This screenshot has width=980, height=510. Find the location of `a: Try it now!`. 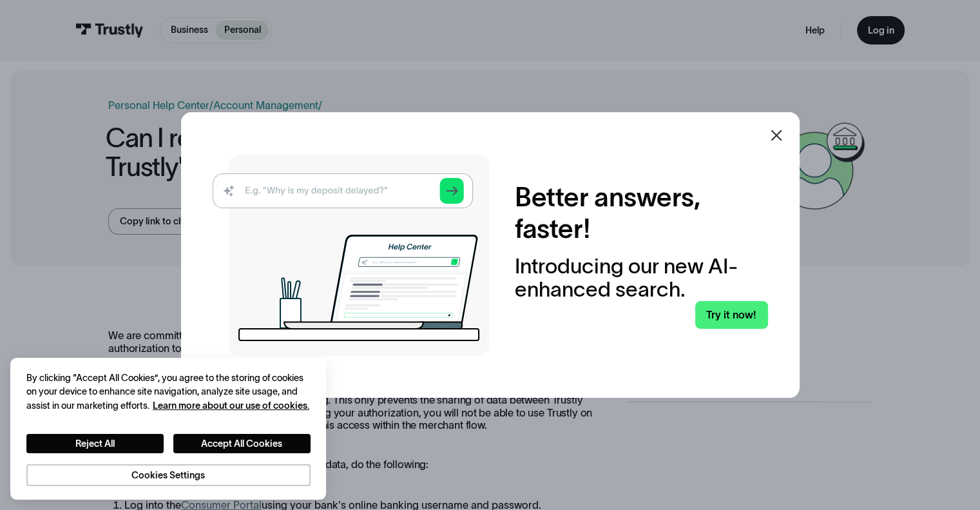

a: Try it now! is located at coordinates (731, 315).